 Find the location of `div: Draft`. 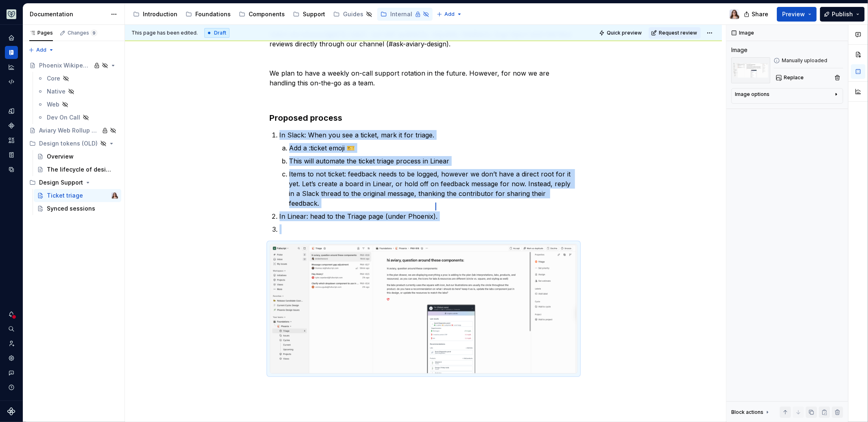

div: Draft is located at coordinates (217, 33).